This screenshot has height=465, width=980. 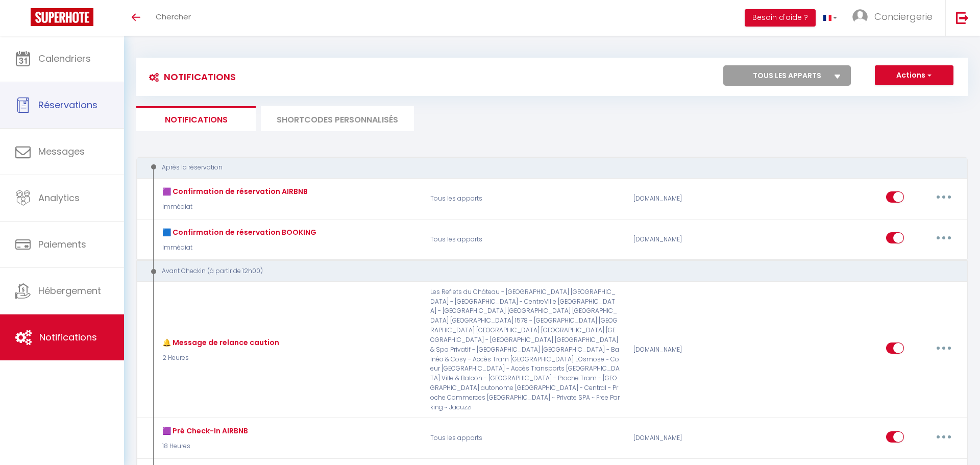 What do you see at coordinates (62, 17) in the screenshot?
I see `img: Super Booking` at bounding box center [62, 17].